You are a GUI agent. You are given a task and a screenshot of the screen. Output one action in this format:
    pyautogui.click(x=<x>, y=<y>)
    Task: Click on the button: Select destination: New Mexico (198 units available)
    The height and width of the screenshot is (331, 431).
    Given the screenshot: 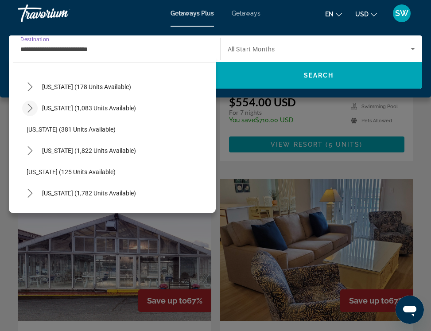 What is the action you would take?
    pyautogui.click(x=119, y=66)
    